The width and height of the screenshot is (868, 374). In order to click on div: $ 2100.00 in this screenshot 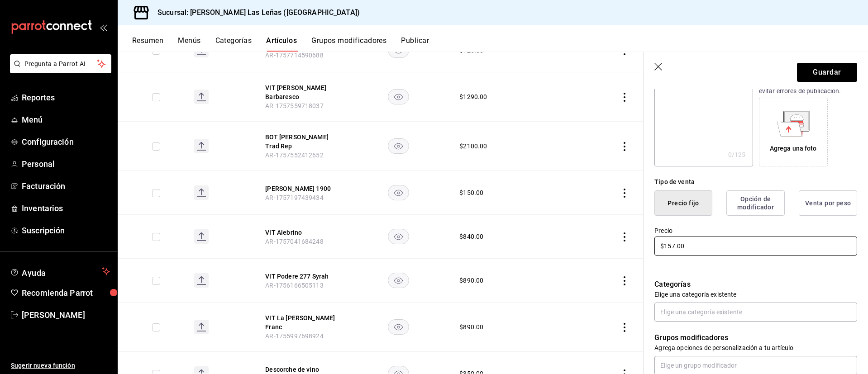, I will do `click(473, 146)`.